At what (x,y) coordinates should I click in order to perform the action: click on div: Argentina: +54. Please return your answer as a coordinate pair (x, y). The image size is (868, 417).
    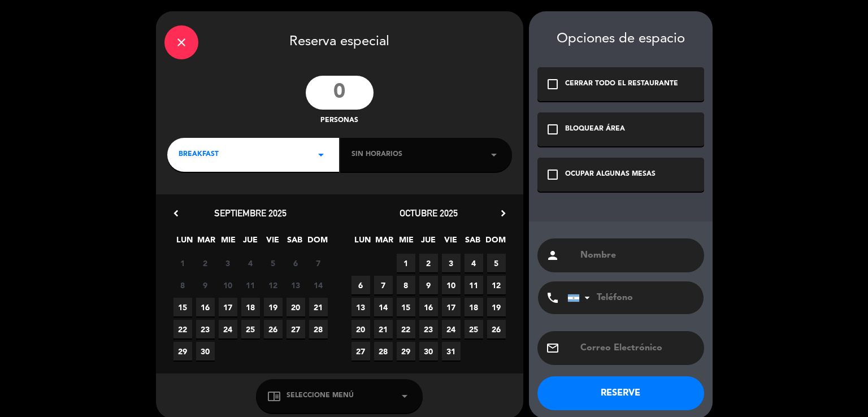
    Looking at the image, I should click on (581, 298).